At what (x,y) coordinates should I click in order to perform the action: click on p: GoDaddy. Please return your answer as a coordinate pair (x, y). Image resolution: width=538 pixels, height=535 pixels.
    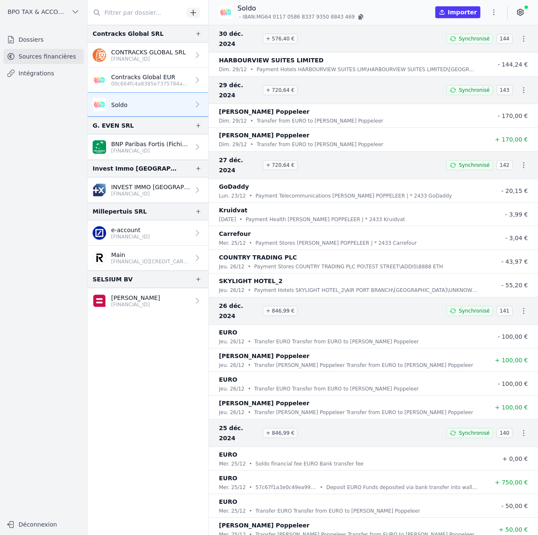
    Looking at the image, I should click on (234, 187).